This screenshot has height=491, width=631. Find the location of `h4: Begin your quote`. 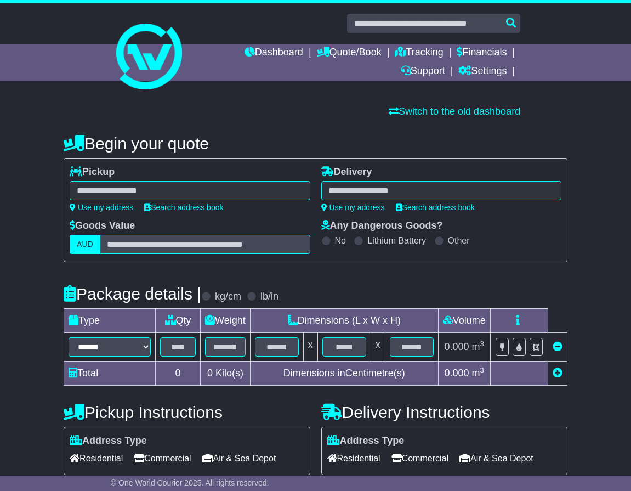

h4: Begin your quote is located at coordinates (315, 143).